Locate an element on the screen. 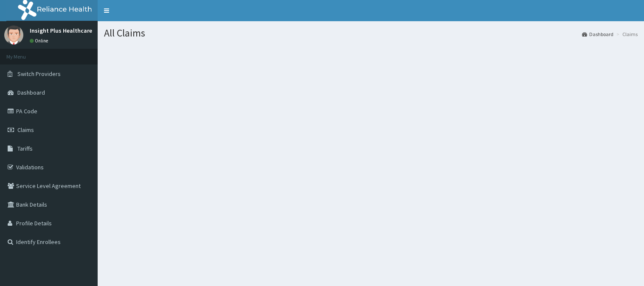  a: Dashboard is located at coordinates (598, 34).